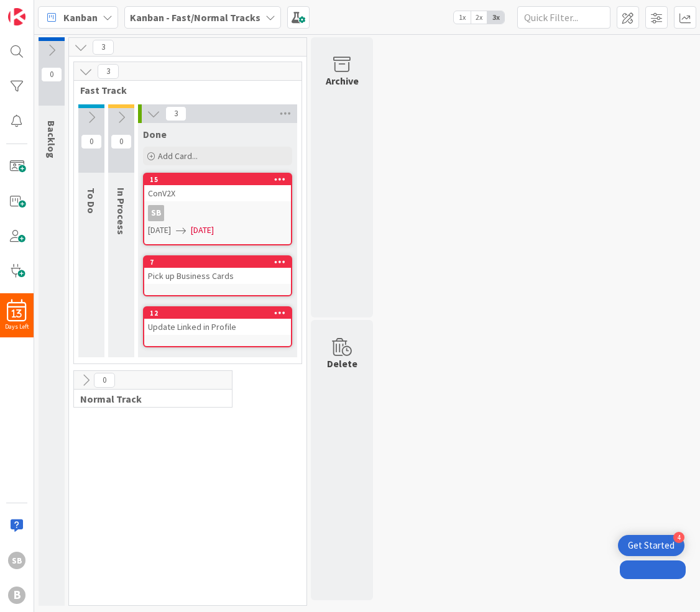 This screenshot has width=700, height=612. Describe the element at coordinates (217, 187) in the screenshot. I see `div: 15ConV2X` at that location.